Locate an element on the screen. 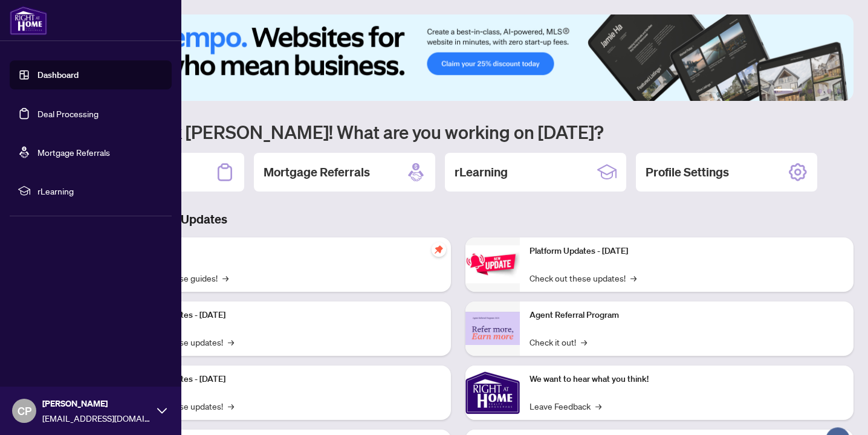 This screenshot has height=435, width=868. img: Slide 0 is located at coordinates (458, 58).